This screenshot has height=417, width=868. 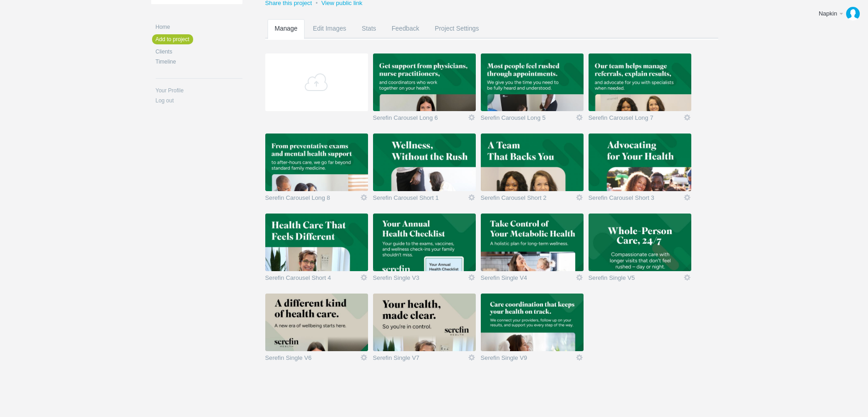 I want to click on a: Serefin Carousel Short 2, so click(x=528, y=200).